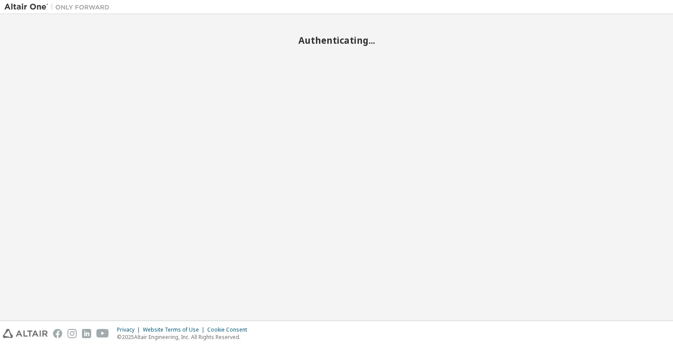 The width and height of the screenshot is (673, 346). Describe the element at coordinates (59, 7) in the screenshot. I see `img: Altair One` at that location.